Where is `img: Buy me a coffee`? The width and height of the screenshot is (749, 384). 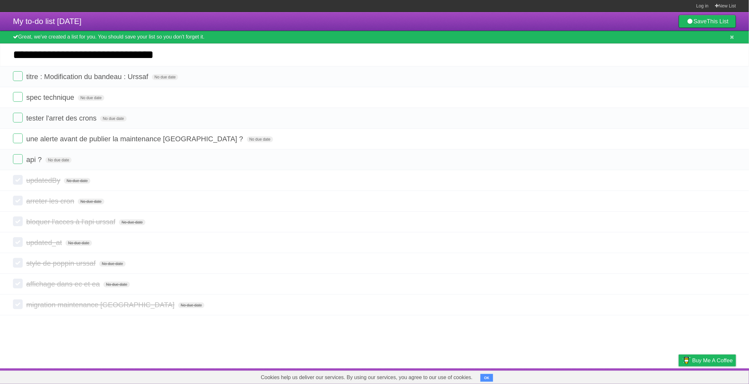
img: Buy me a coffee is located at coordinates (686, 360).